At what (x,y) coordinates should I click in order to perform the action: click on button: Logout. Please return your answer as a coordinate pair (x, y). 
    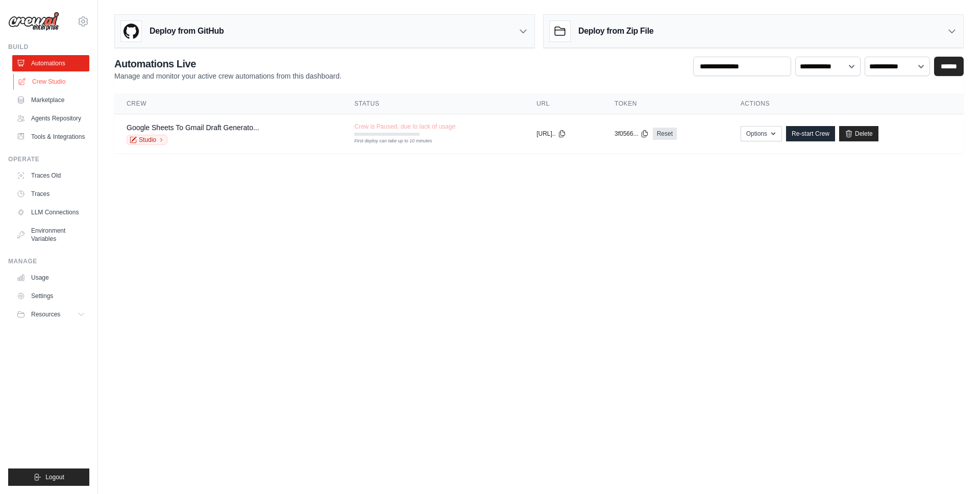
    Looking at the image, I should click on (48, 477).